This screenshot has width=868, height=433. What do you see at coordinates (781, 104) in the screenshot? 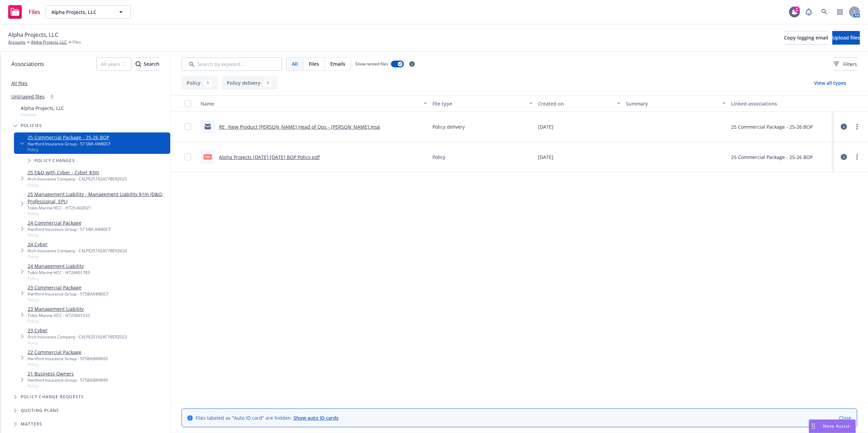
I see `button: Linked associations` at bounding box center [781, 104].